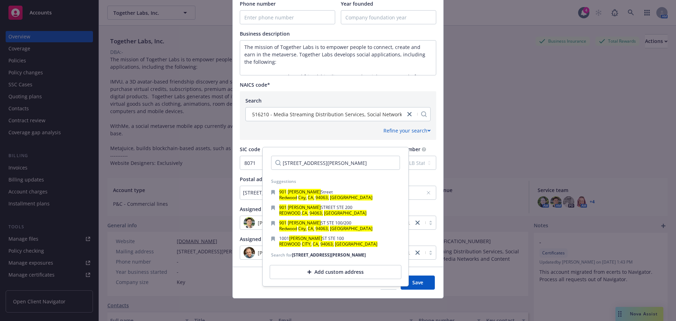  What do you see at coordinates (250, 149) in the screenshot?
I see `span: SIC code` at bounding box center [250, 149].